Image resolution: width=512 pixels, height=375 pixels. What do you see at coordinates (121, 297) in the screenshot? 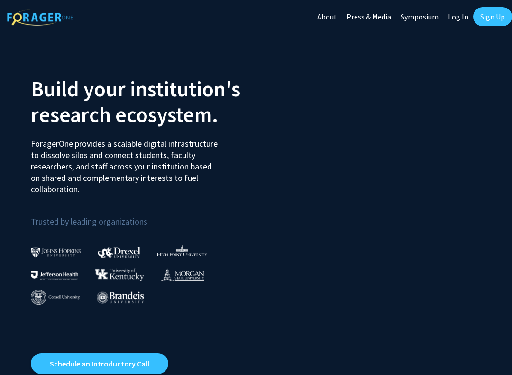
I see `img: Brandeis University` at bounding box center [121, 297].